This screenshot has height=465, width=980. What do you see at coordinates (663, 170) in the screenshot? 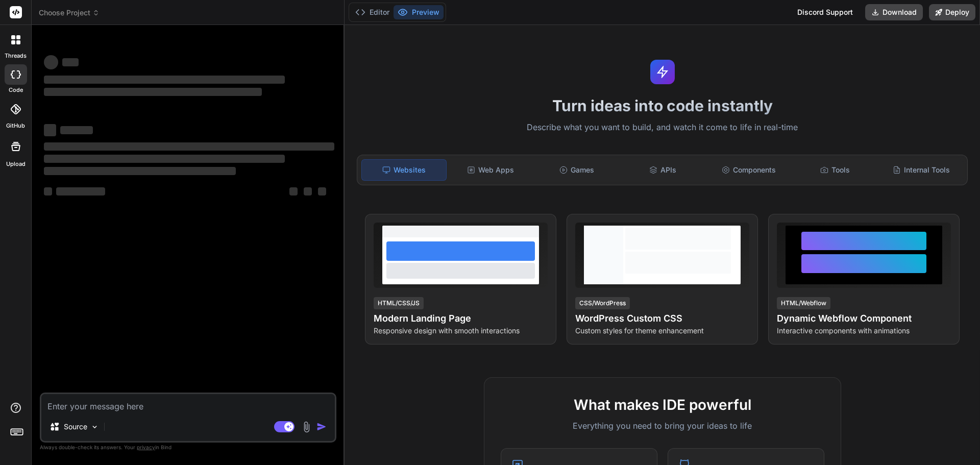
I see `div: APIs` at bounding box center [663, 170].